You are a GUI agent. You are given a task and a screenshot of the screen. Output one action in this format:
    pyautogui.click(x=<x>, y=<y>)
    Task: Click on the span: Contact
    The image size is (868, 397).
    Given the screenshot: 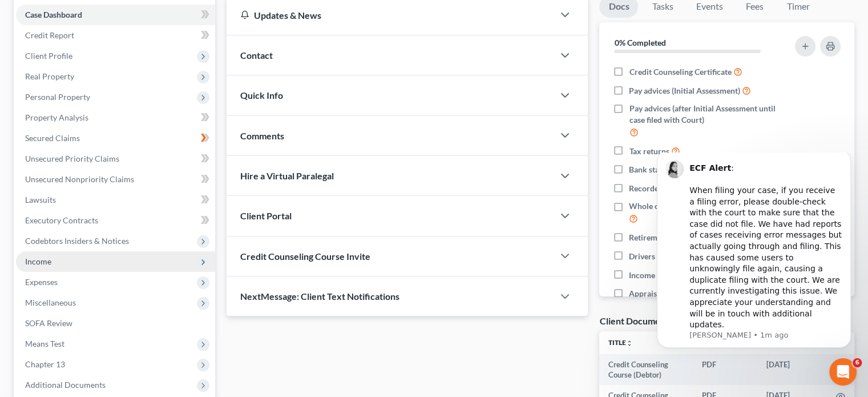 What is the action you would take?
    pyautogui.click(x=257, y=55)
    